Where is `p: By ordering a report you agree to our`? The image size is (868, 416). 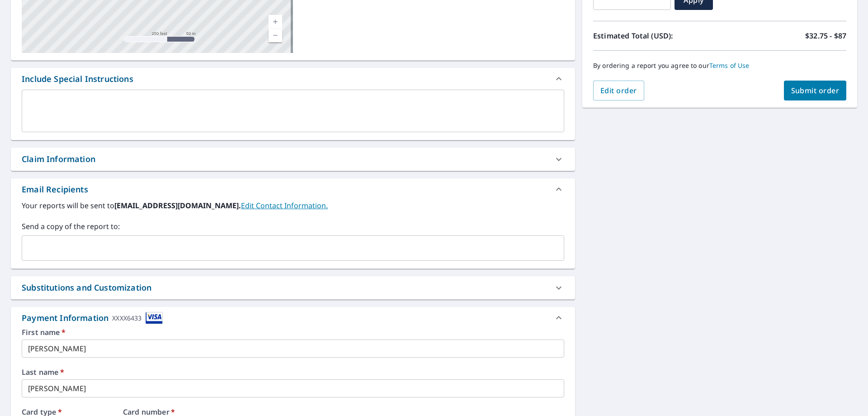
p: By ordering a report you agree to our is located at coordinates (720, 65).